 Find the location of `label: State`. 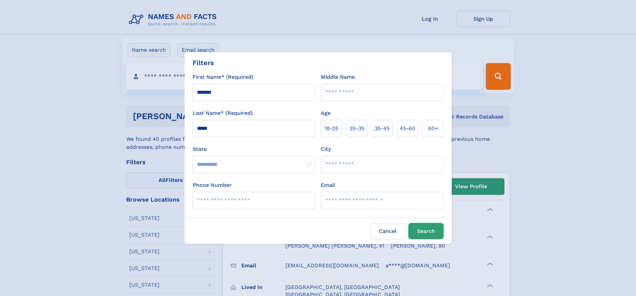

label: State is located at coordinates (254, 149).